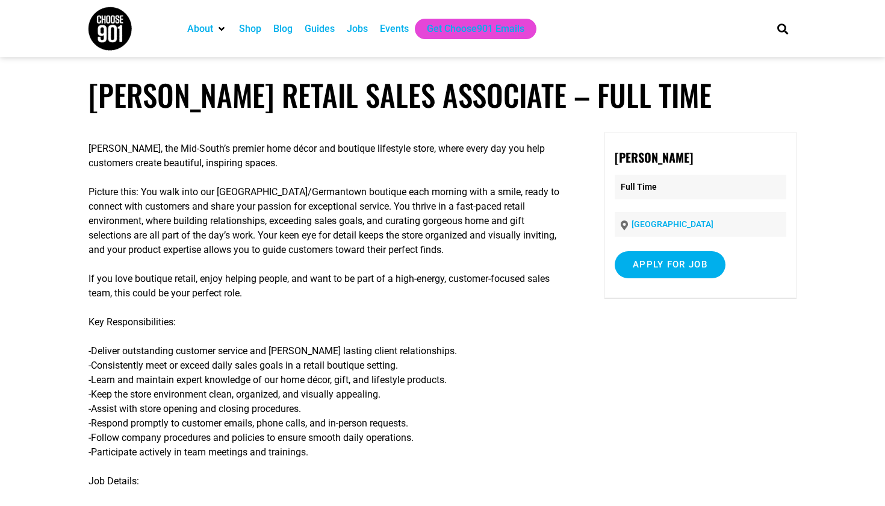 The image size is (885, 506). What do you see at coordinates (469, 29) in the screenshot?
I see `nav: Main nav` at bounding box center [469, 29].